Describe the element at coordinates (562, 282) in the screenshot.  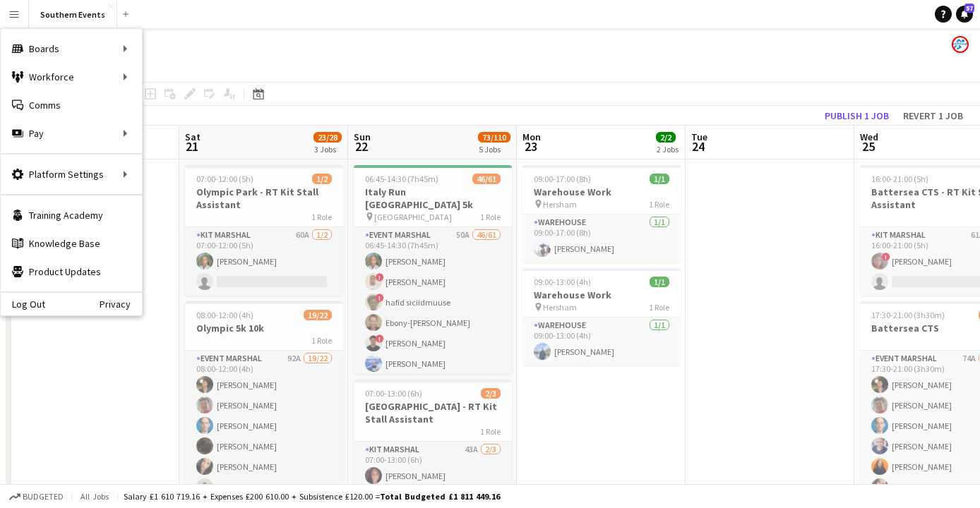
I see `span: 09:00-13:00 (4h)` at that location.